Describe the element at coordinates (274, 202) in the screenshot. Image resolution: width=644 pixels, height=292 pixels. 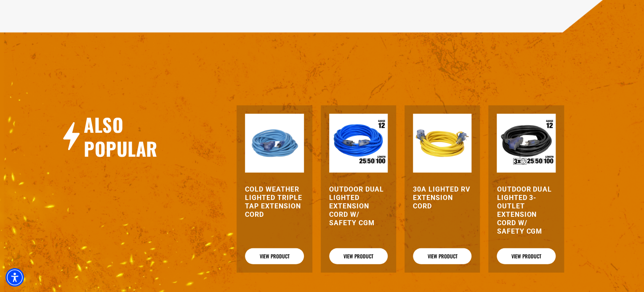
I see `h3: Cold Weather Lighted Triple Tap Extension Cord` at that location.